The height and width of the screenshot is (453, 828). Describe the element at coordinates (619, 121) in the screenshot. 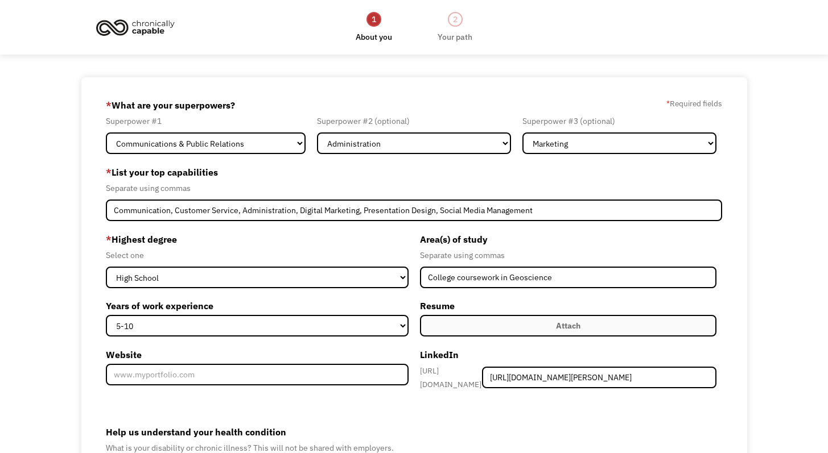

I see `div: Superpower #3 (optional)` at that location.